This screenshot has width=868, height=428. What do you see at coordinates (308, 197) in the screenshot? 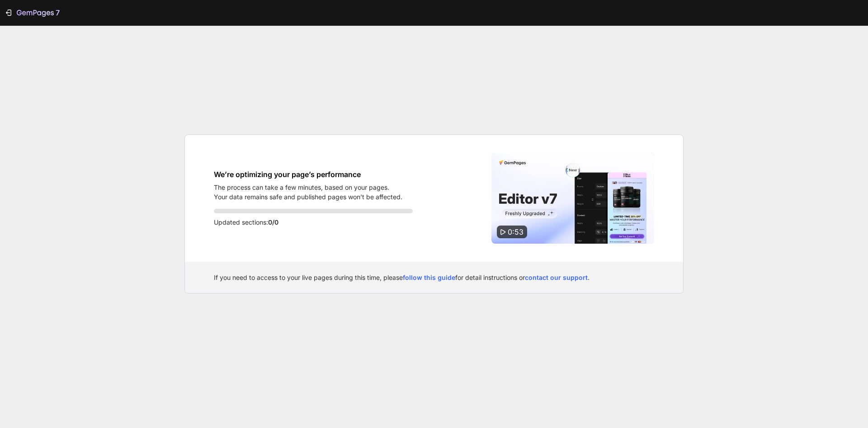
I see `p: Your data remains safe and published pages won’t be affected.` at bounding box center [308, 197].